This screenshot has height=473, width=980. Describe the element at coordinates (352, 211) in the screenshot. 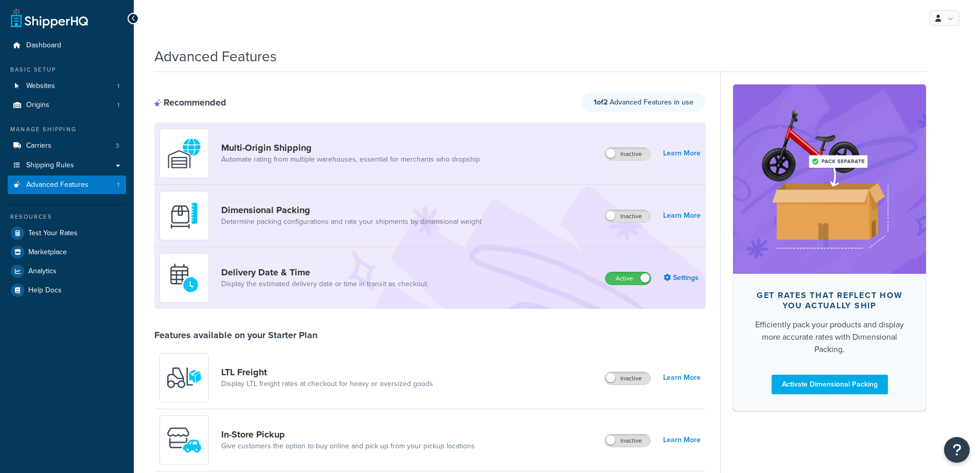

I see `a: Dimensional Packing` at that location.